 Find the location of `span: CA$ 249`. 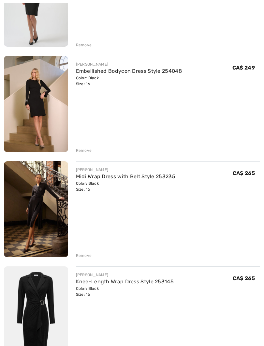

span: CA$ 249 is located at coordinates (244, 68).